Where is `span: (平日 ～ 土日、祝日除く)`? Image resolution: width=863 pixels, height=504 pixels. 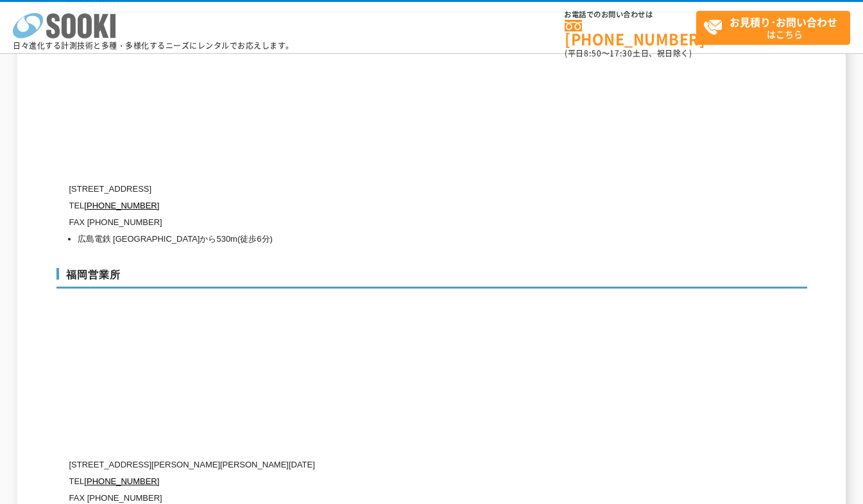 span: (平日 ～ 土日、祝日除く) is located at coordinates (629, 53).